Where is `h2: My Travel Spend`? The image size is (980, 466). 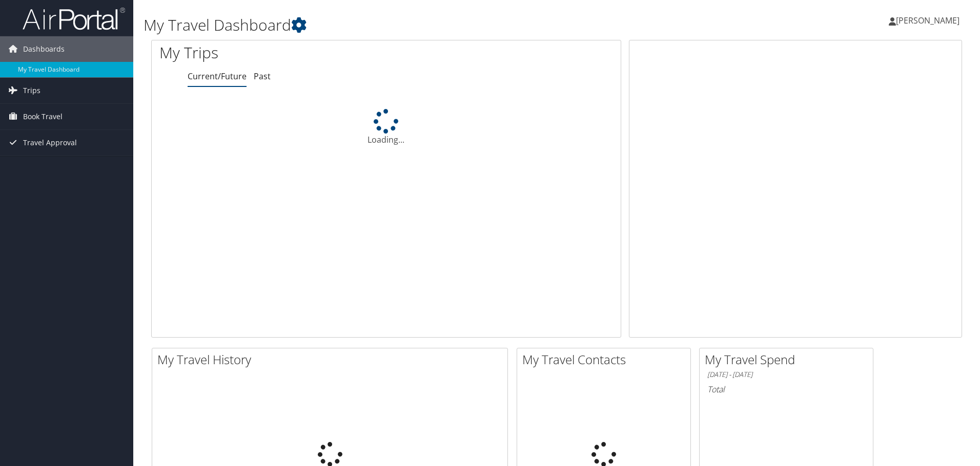 h2: My Travel Spend is located at coordinates (789, 360).